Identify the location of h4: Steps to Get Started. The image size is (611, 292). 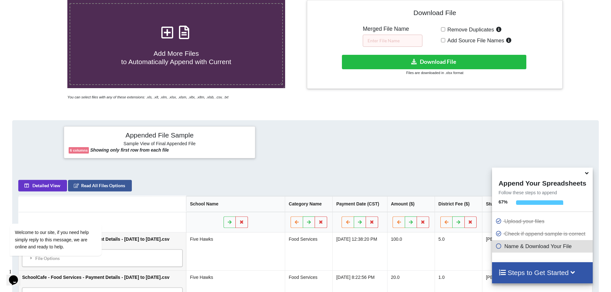
(542, 273).